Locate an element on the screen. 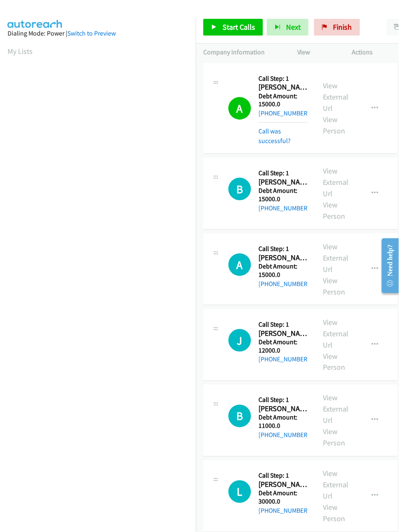  a: My Lists is located at coordinates (20, 51).